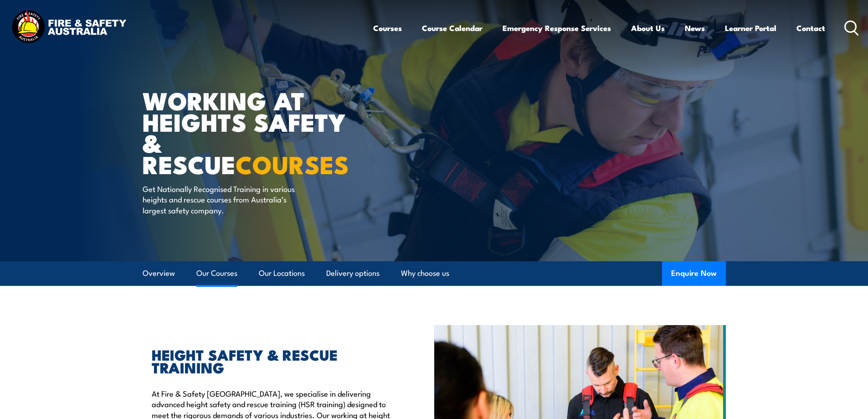 The height and width of the screenshot is (419, 868). What do you see at coordinates (292, 163) in the screenshot?
I see `strong: COURSES` at bounding box center [292, 163].